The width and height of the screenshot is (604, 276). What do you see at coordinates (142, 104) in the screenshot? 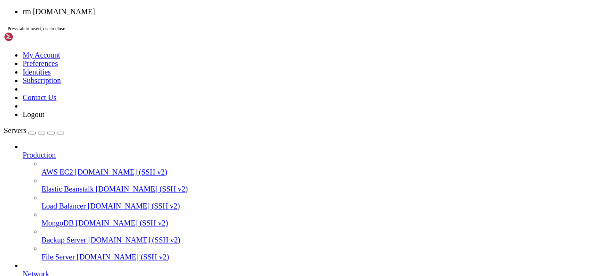
I see `span: trading_project` at bounding box center [142, 104].